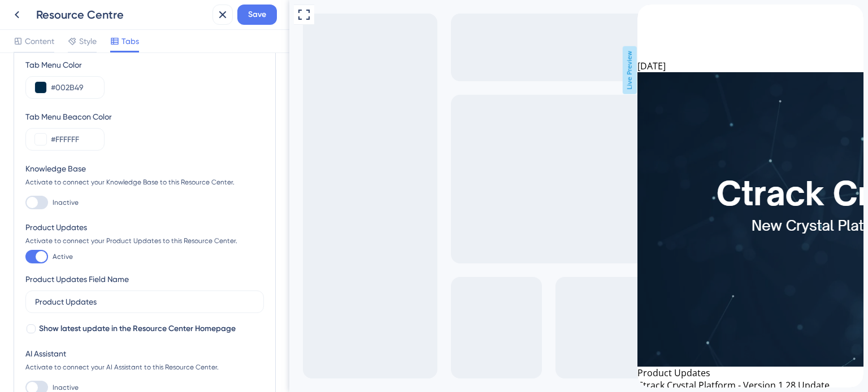  I want to click on div: 3, so click(102, 10).